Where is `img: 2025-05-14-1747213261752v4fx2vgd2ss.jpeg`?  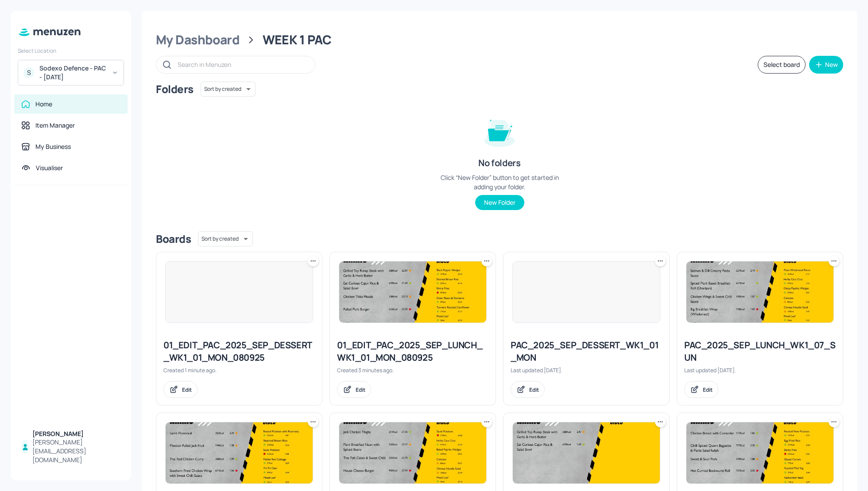
img: 2025-05-14-1747213261752v4fx2vgd2ss.jpeg is located at coordinates (413, 292).